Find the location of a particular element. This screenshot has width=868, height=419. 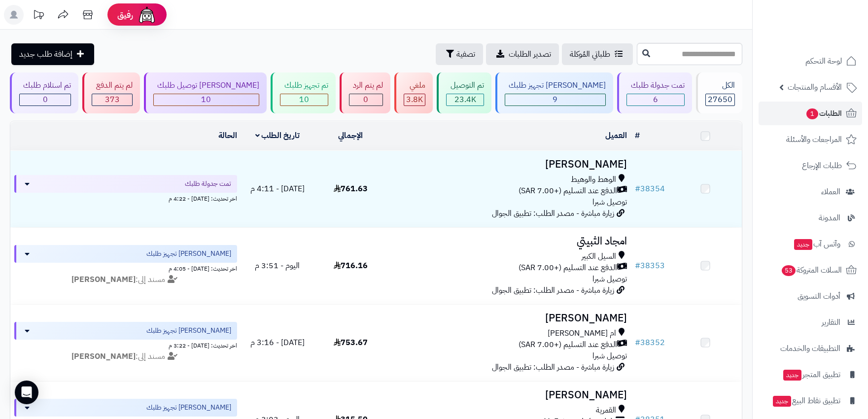

div: 10 is located at coordinates (303, 99).